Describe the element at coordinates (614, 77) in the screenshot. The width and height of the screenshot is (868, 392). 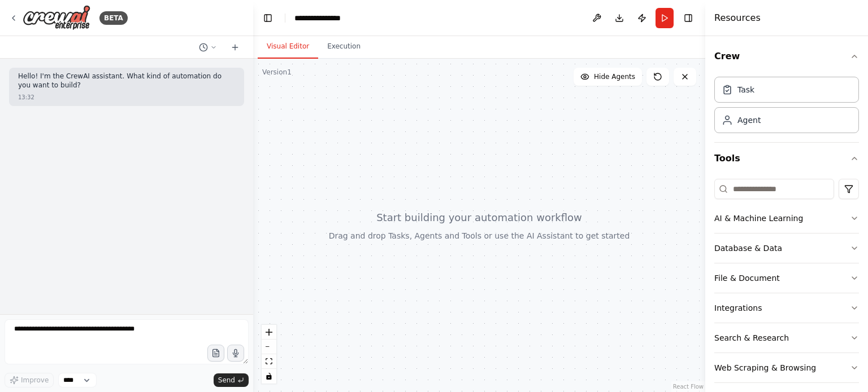
I see `span: Hide Agents` at that location.